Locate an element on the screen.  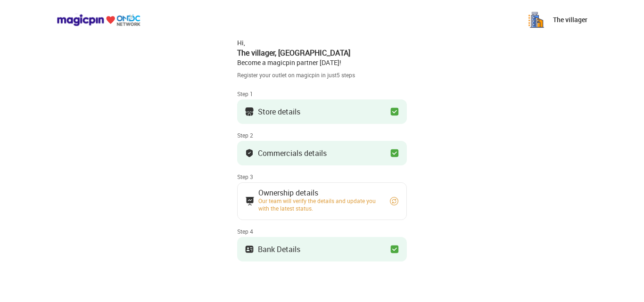
img: WliK5a81sS34mtkwWNDZfWAmijExt3uV2HIOOuyFu0UPZEtRoUrrzwfuydYKVkk6zLRUS7FSmmY8p--893SfY1zwDB5X is located at coordinates (536, 20).